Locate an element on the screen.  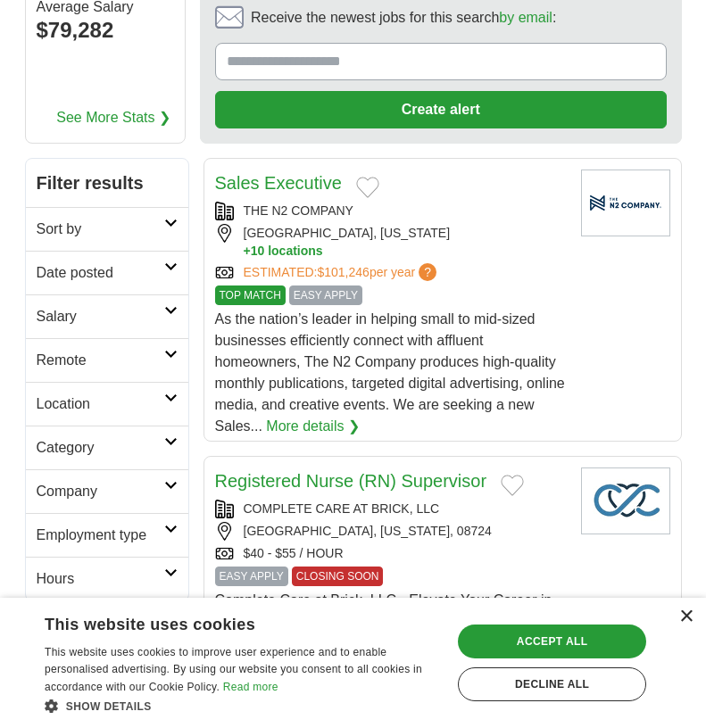
span: Receive the newest jobs for this search : is located at coordinates (403, 18).